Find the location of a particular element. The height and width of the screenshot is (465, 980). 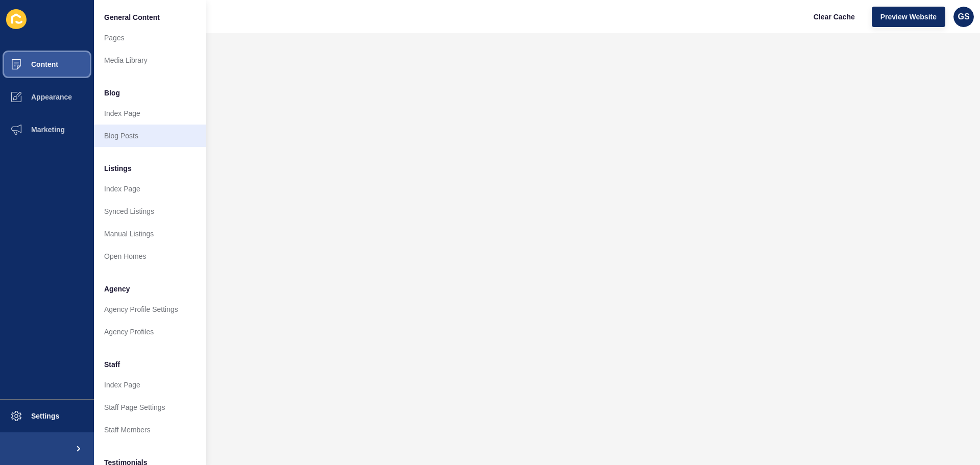

a: Manual Listings is located at coordinates (150, 234).